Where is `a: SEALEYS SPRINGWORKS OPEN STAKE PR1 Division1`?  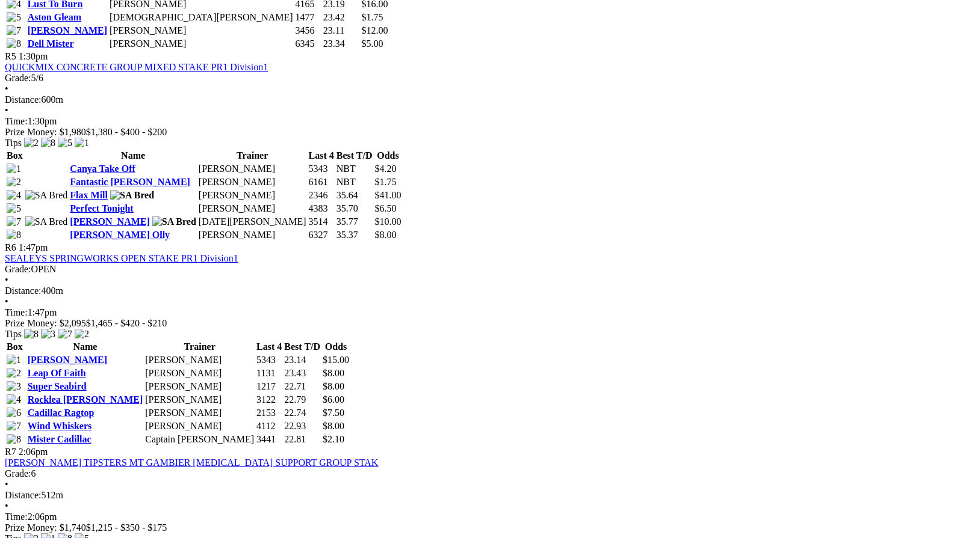
a: SEALEYS SPRINGWORKS OPEN STAKE PR1 Division1 is located at coordinates (122, 258).